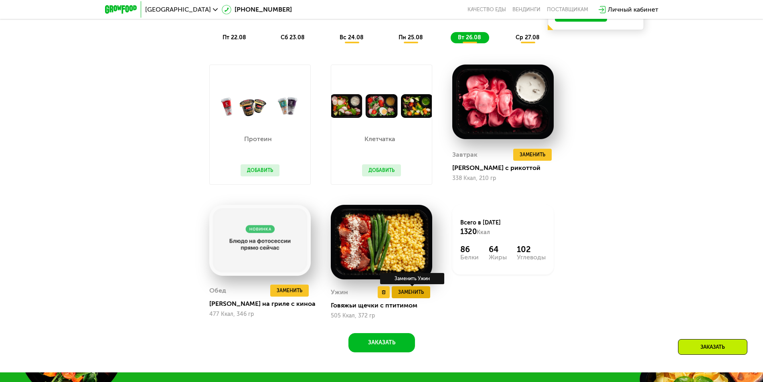  I want to click on div: Заменить Ужин, so click(412, 279).